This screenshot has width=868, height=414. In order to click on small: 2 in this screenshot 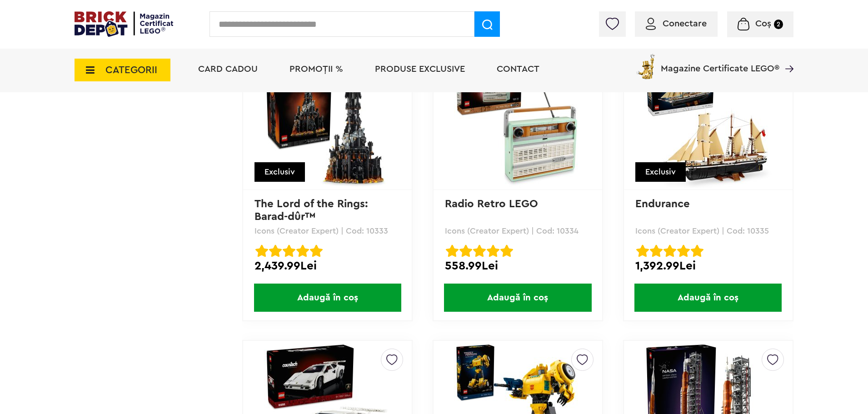, I will do `click(778, 24)`.